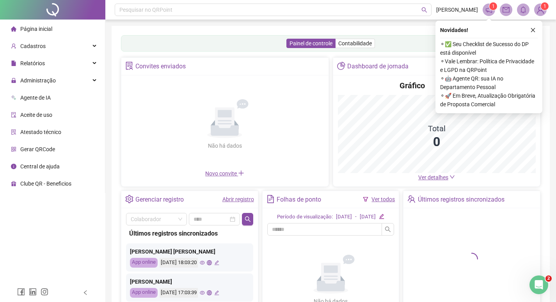  What do you see at coordinates (225, 173) in the screenshot?
I see `span: Novo convite` at bounding box center [225, 173].